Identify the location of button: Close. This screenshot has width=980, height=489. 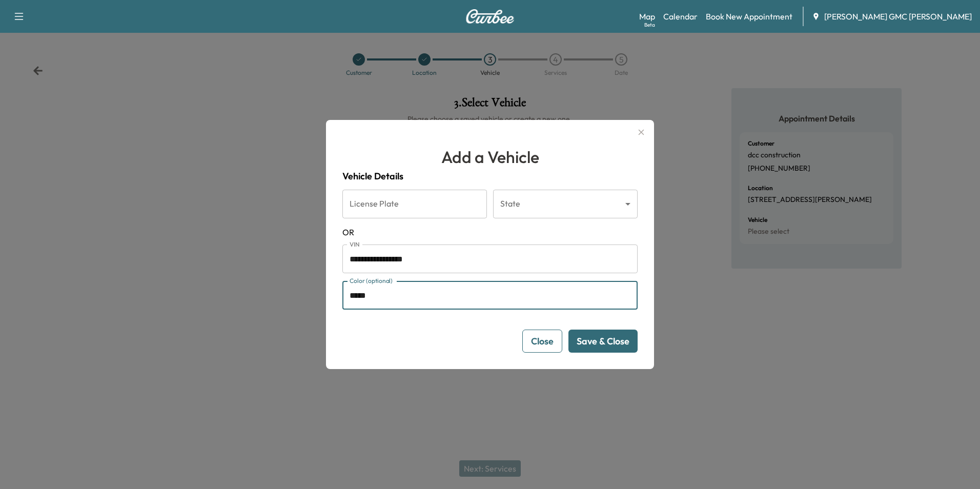
(542, 341).